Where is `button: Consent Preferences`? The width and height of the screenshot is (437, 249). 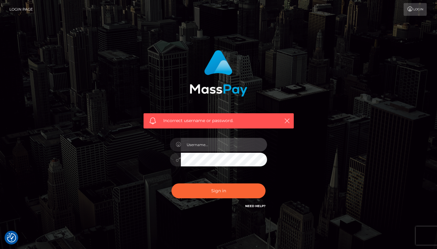 button: Consent Preferences is located at coordinates (12, 238).